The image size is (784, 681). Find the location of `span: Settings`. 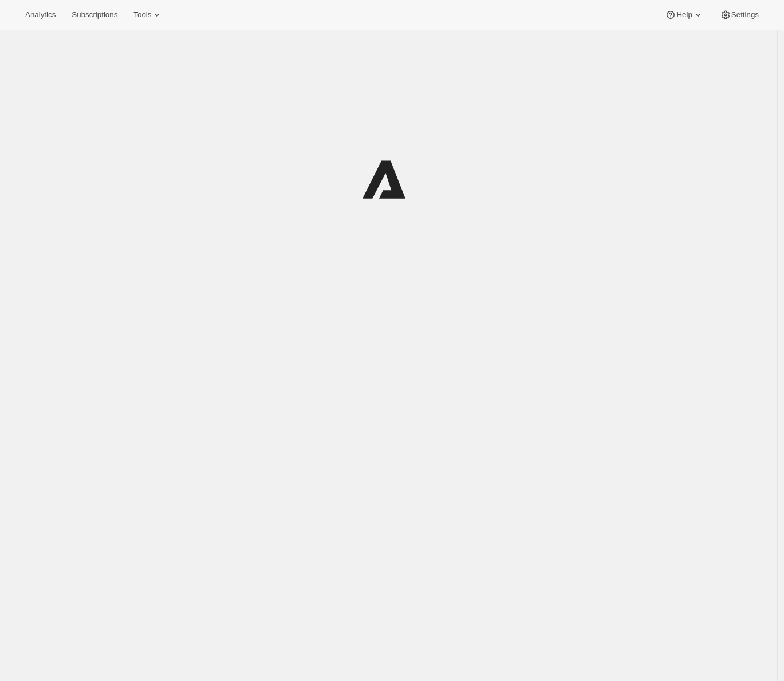

span: Settings is located at coordinates (745, 15).